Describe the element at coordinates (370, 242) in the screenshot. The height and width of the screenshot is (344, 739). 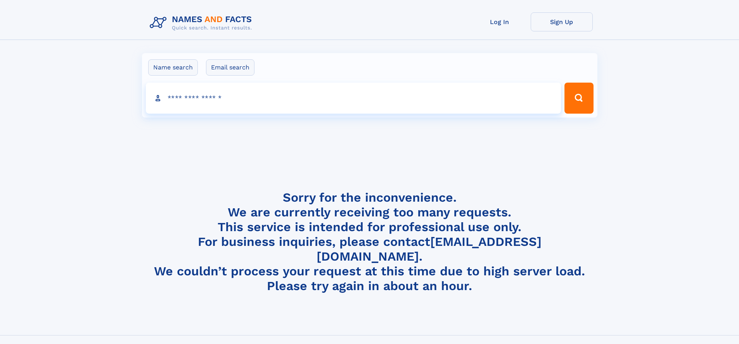
I see `h4: Sorry for the inconvenience. We are currently receiving too many requests. This service is intend...` at that location.